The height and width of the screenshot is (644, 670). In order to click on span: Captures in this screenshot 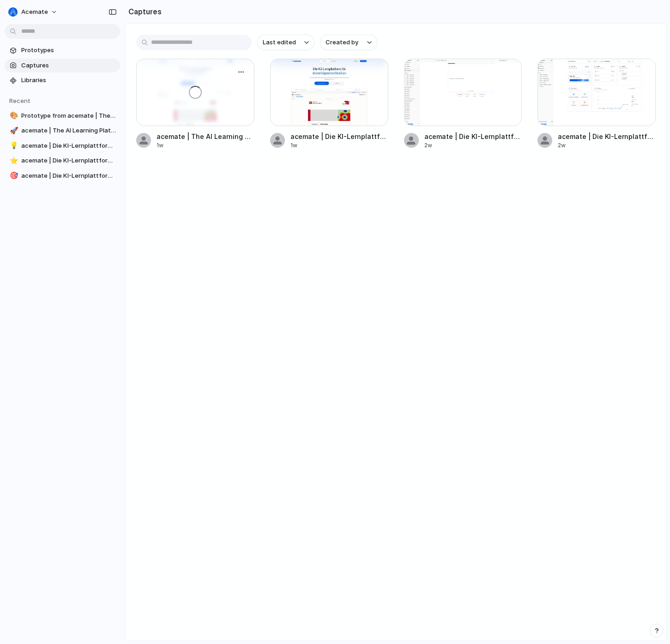, I will do `click(69, 66)`.